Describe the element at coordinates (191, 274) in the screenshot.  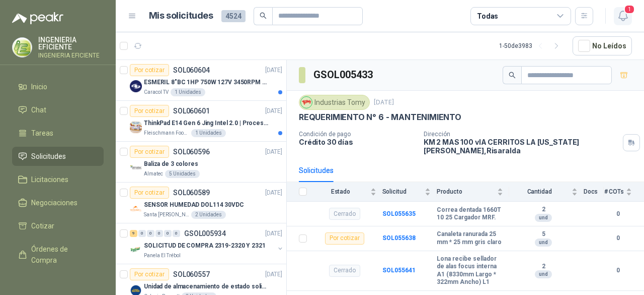
I see `p: SOL060557` at that location.